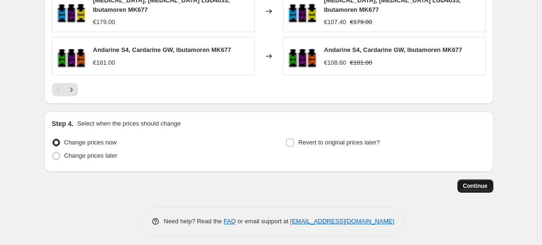  Describe the element at coordinates (475, 186) in the screenshot. I see `span: Continue` at that location.